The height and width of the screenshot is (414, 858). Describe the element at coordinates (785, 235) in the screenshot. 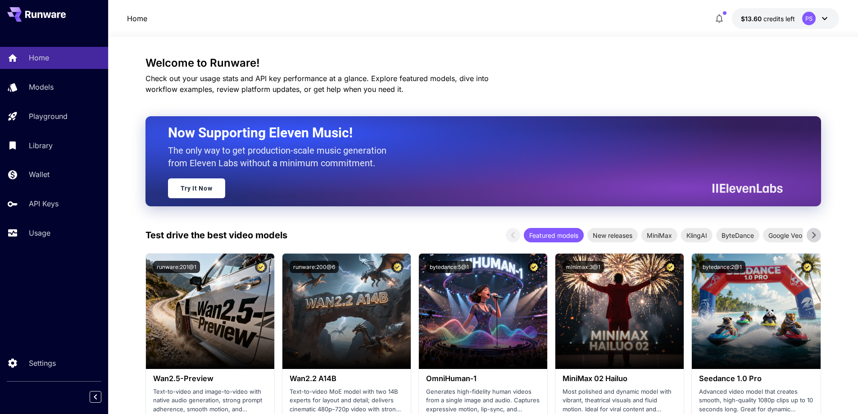

I see `span: Google Veo` at that location.